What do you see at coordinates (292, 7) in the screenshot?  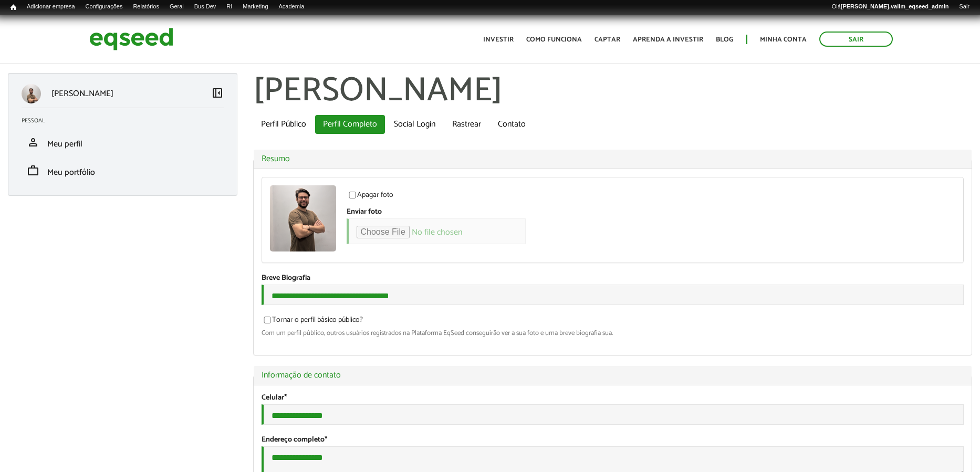 I see `a: Academia` at bounding box center [292, 7].